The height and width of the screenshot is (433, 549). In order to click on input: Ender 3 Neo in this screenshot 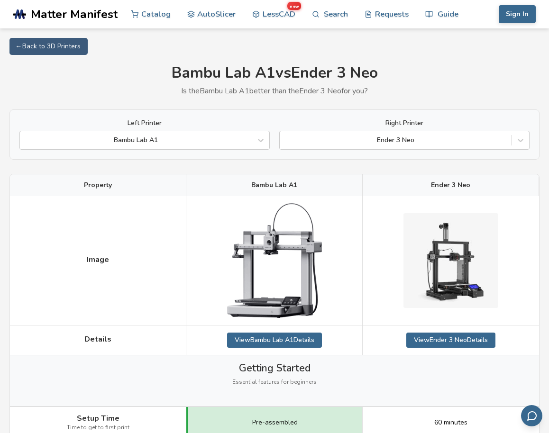, I will do `click(285, 140)`.